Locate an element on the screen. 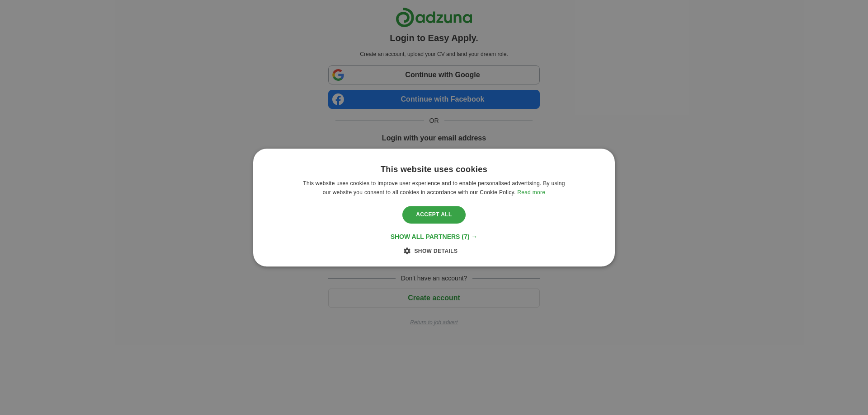  div: Show details is located at coordinates (434, 250).